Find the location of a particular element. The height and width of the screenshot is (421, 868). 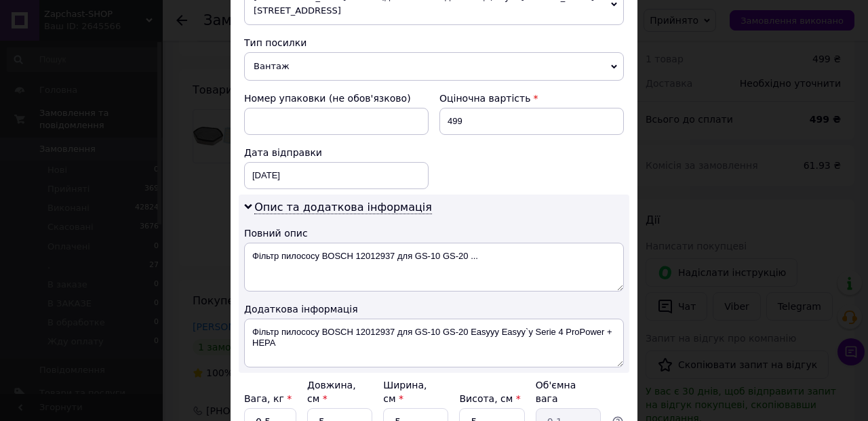

span: Вантаж is located at coordinates (434, 66).